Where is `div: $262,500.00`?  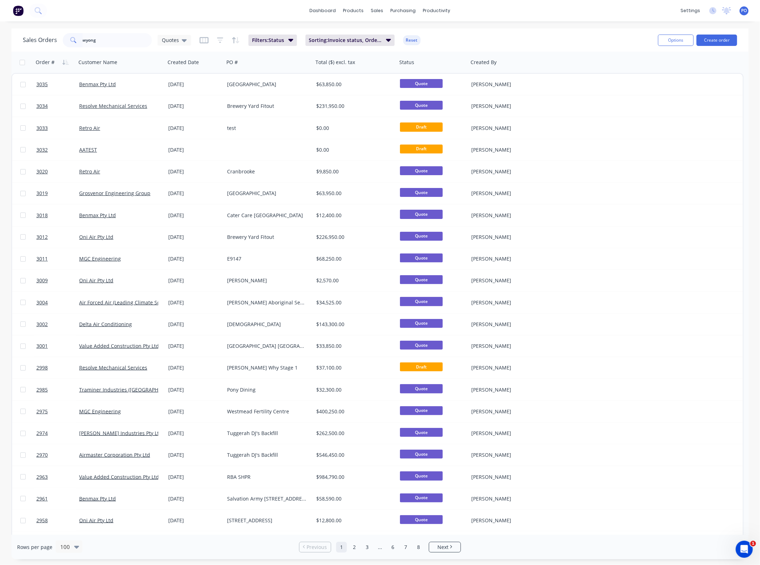
div: $262,500.00 is located at coordinates (353, 434).